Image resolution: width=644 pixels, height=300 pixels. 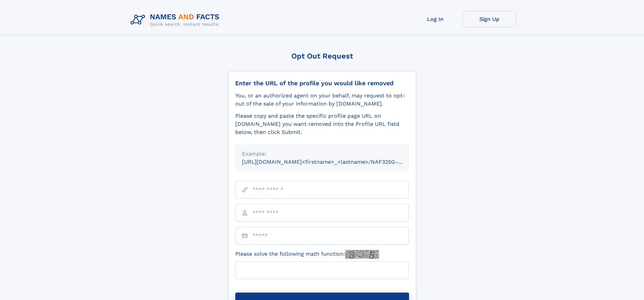 I want to click on div: Enter the URL of the profile you would like removed, so click(x=322, y=83).